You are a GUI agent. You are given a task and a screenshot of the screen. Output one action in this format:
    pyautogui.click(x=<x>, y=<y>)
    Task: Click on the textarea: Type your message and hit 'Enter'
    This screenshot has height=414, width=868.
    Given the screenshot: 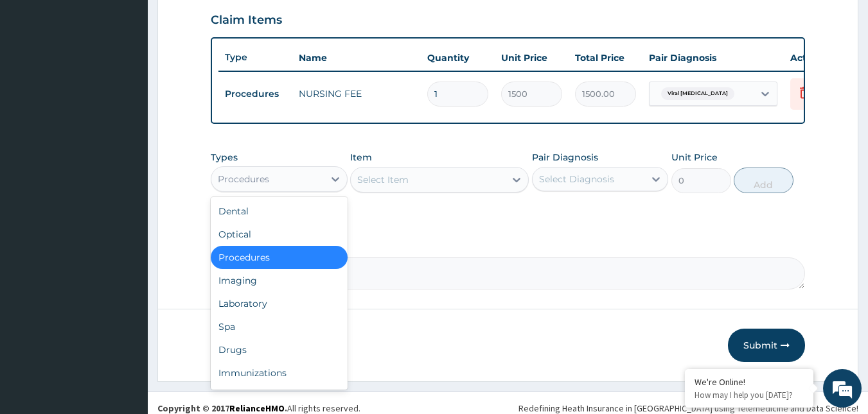 What is the action you would take?
    pyautogui.click(x=125, y=299)
    